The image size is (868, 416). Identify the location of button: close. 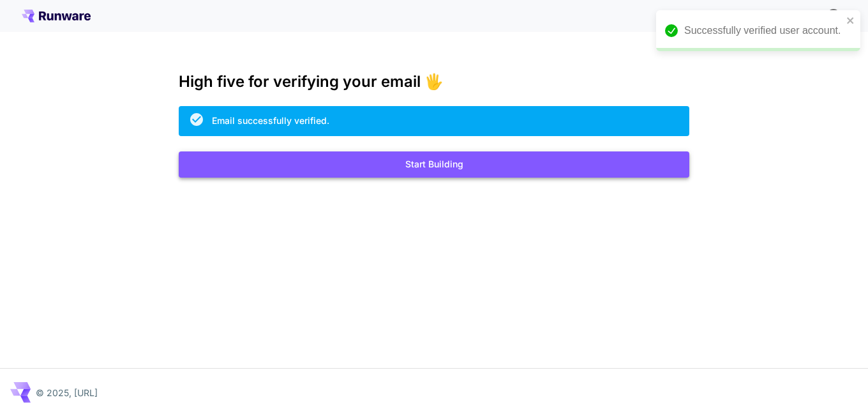
(850, 21).